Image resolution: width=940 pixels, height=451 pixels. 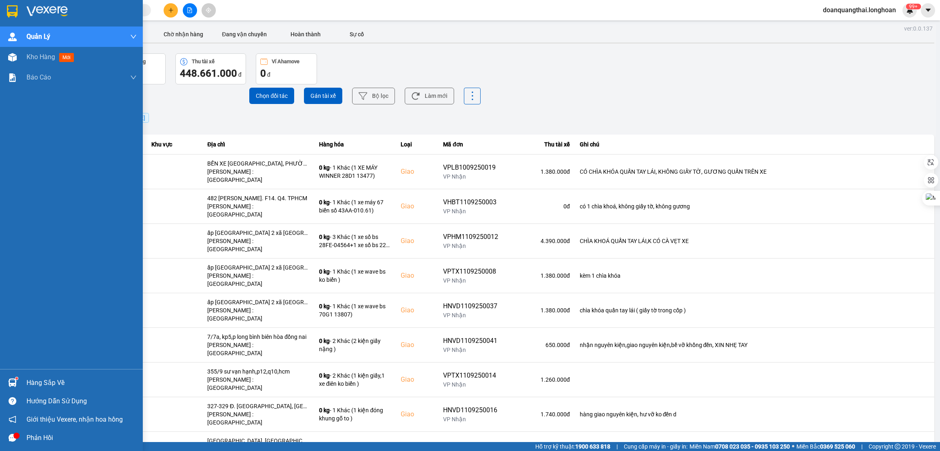 I want to click on div: Ví Ahamove, so click(x=286, y=62).